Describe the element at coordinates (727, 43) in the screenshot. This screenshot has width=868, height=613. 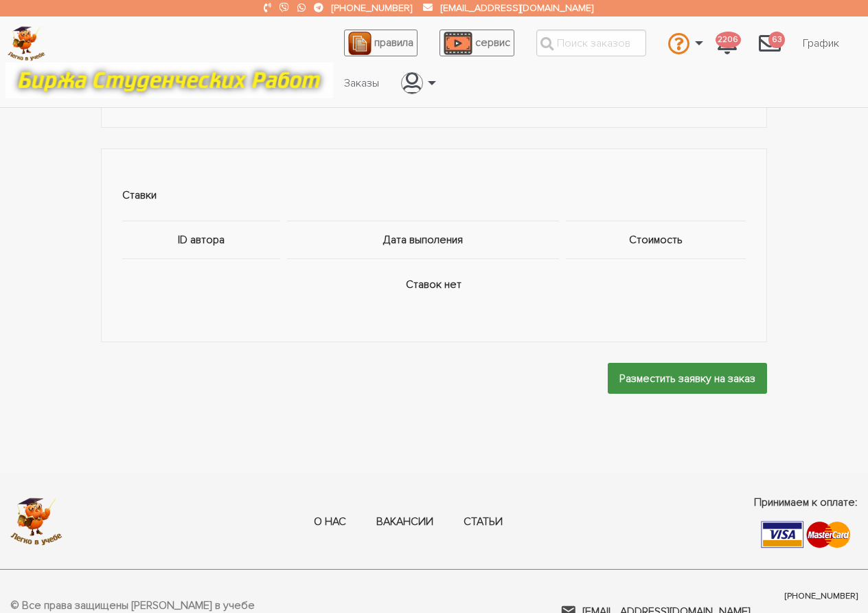
I see `a: 2206` at that location.